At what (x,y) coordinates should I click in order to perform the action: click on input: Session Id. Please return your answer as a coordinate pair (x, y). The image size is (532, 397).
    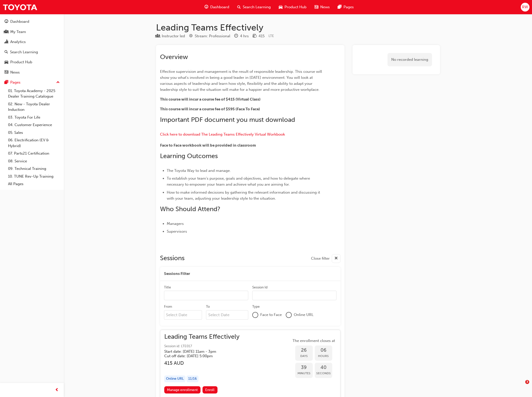
    Looking at the image, I should click on (294, 295).